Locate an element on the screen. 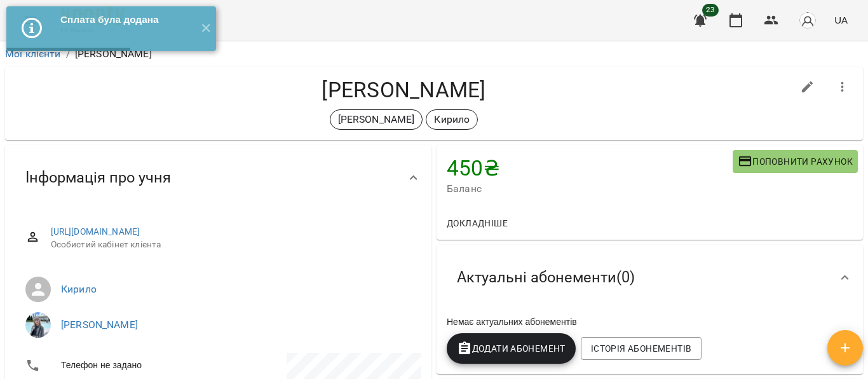  span: UA is located at coordinates (840, 19).